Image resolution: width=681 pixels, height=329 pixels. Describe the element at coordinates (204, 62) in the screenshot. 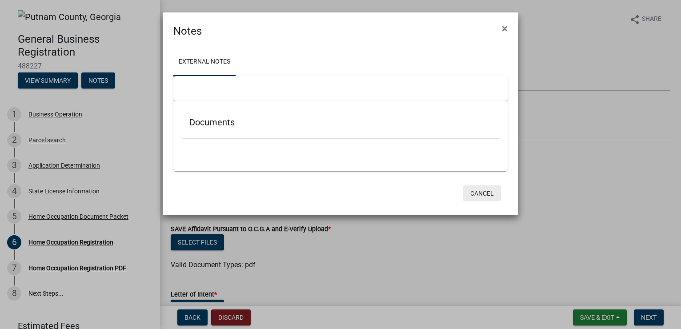

I see `a: External Notes` at that location.